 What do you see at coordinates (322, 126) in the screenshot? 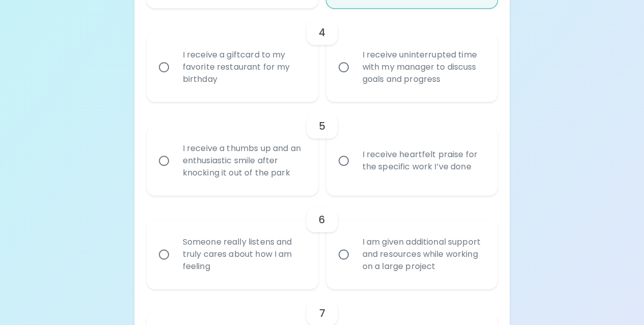
I see `h6: 5` at bounding box center [322, 126].